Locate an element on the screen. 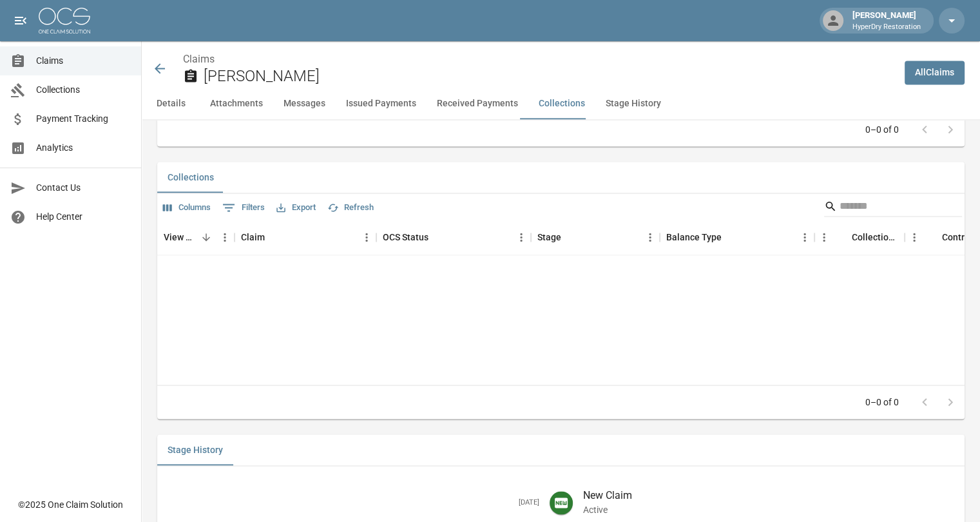 This screenshot has width=980, height=522. button: Export is located at coordinates (296, 207).